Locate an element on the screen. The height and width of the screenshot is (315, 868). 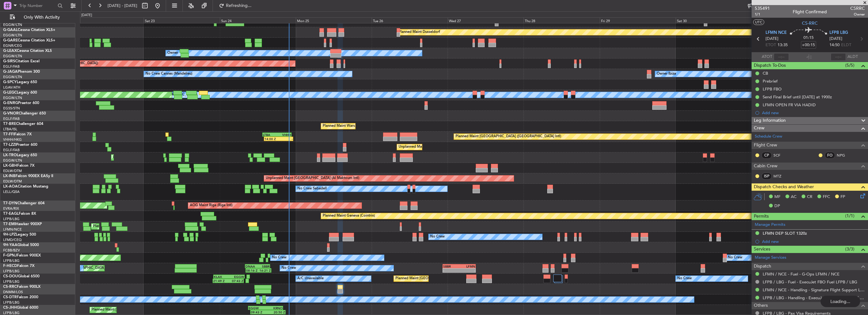
div: Owner is located at coordinates (172, 53).